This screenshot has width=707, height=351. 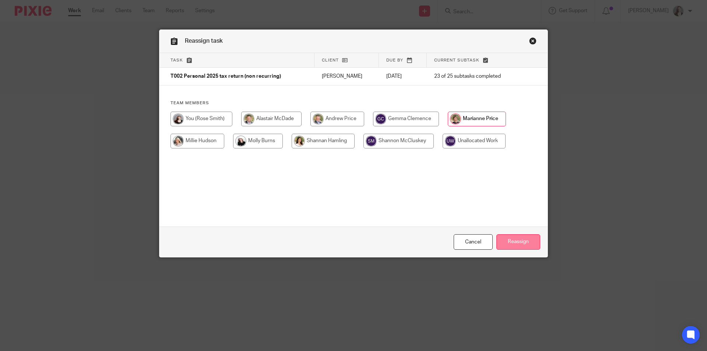 What do you see at coordinates (456, 60) in the screenshot?
I see `span: Current subtask` at bounding box center [456, 60].